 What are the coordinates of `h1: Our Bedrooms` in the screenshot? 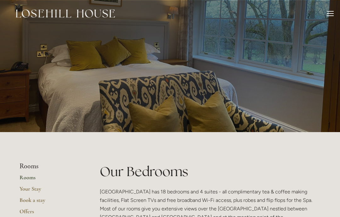 It's located at (210, 172).